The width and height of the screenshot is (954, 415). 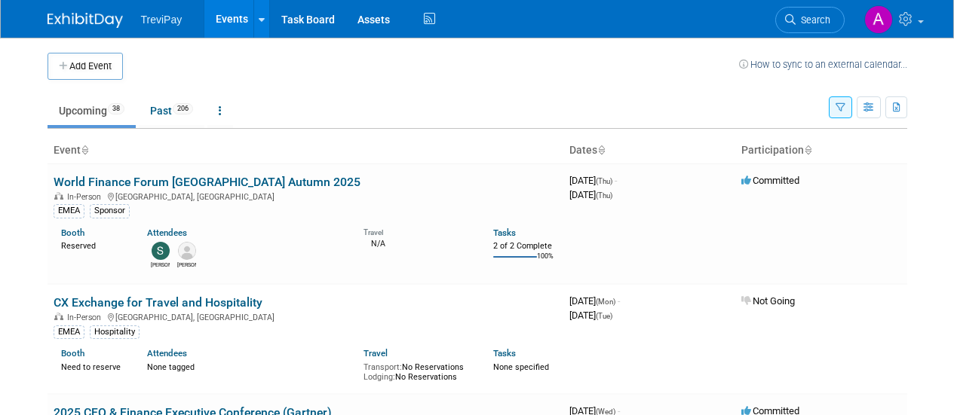 I want to click on div: Travel, so click(x=417, y=230).